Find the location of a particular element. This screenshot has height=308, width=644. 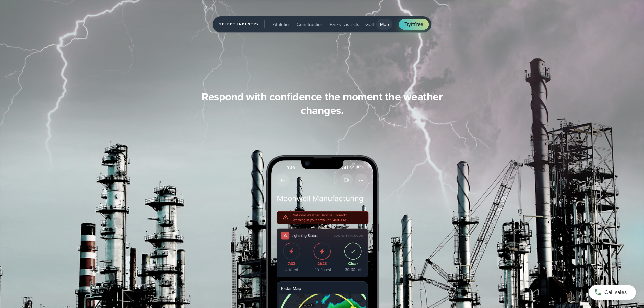

button: Golf is located at coordinates (370, 24).